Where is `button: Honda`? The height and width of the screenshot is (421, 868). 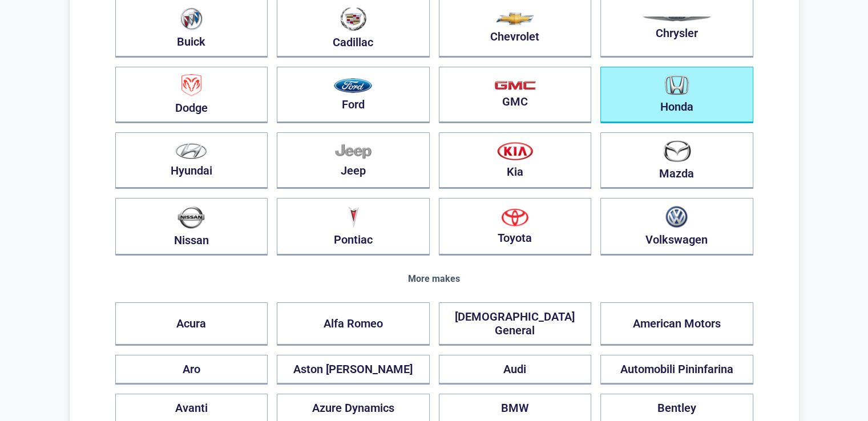 button: Honda is located at coordinates (677, 95).